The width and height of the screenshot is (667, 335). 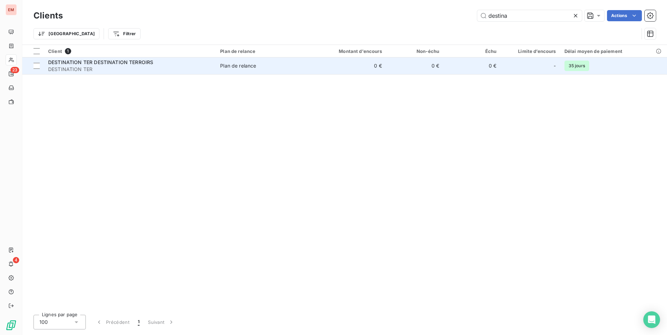 What do you see at coordinates (347, 51) in the screenshot?
I see `div: Montant d'encours` at bounding box center [347, 51].